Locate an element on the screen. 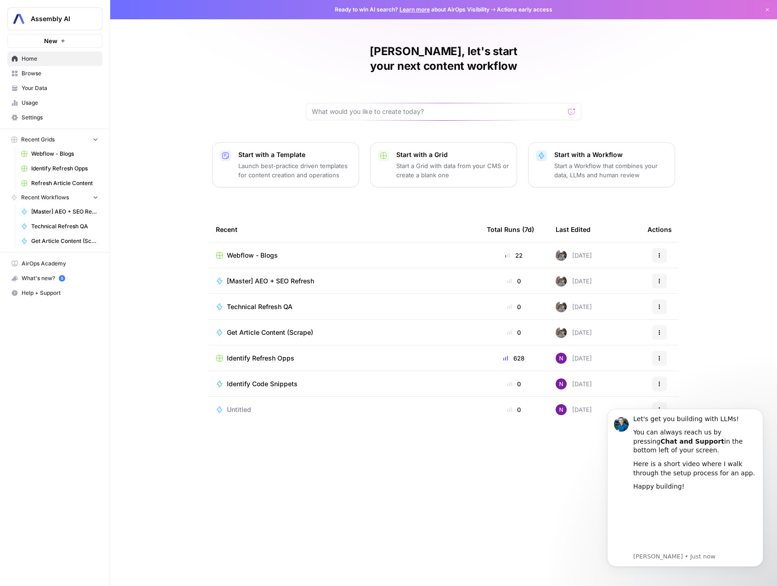 Image resolution: width=777 pixels, height=586 pixels. button: What's new? 5 is located at coordinates (55, 278).